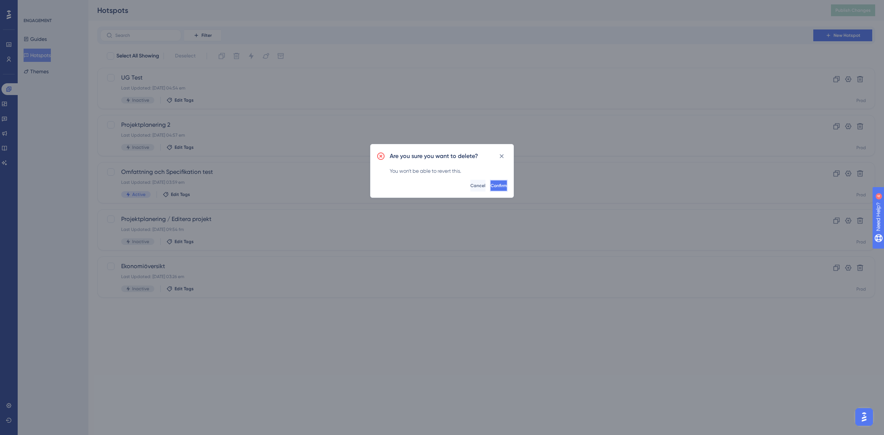 The image size is (884, 435). I want to click on h2: Are you sure you want to delete?, so click(434, 156).